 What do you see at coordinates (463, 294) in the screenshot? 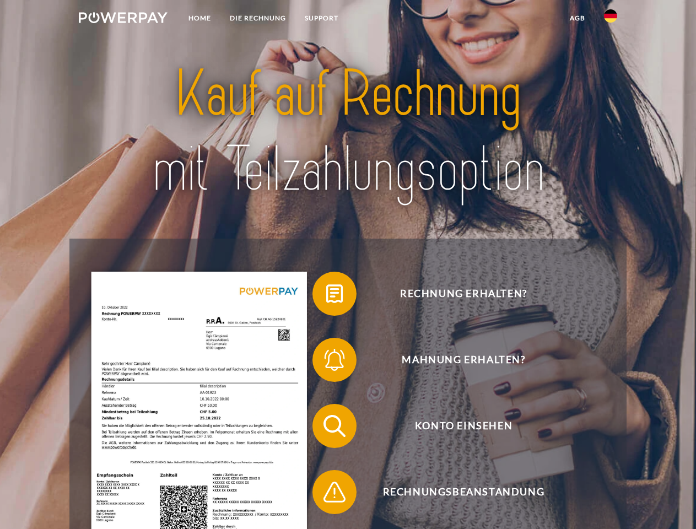
I see `span: Rechnung erhalten?` at bounding box center [463, 294].